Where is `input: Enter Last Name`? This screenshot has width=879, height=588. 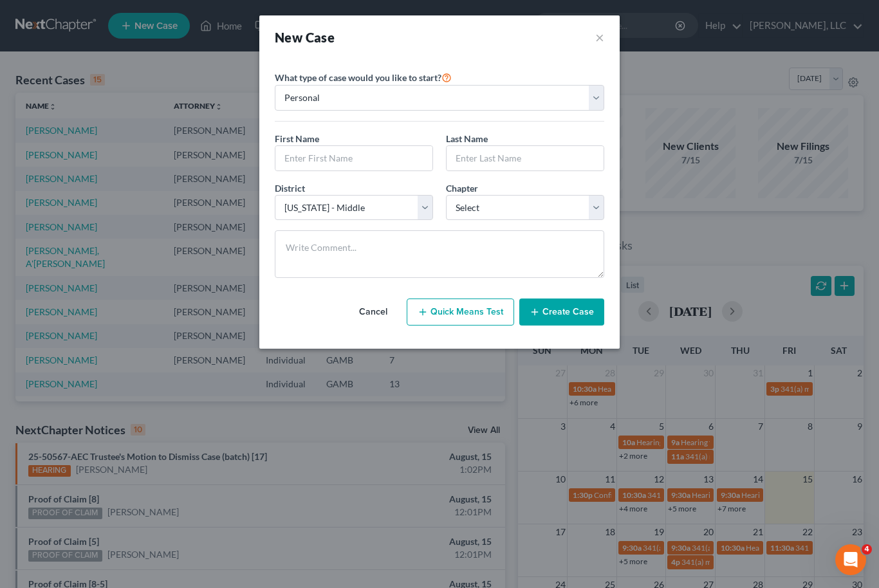
input: Enter Last Name is located at coordinates (525, 158).